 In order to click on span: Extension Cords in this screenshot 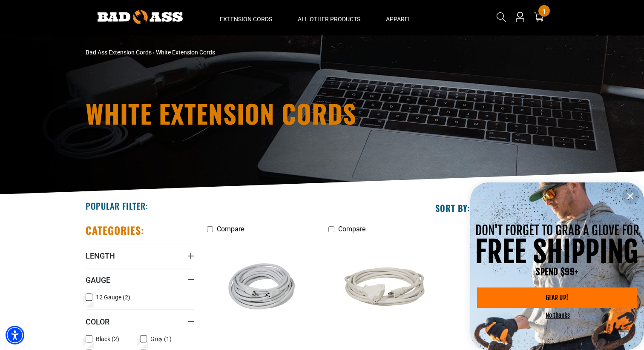, I will do `click(246, 19)`.